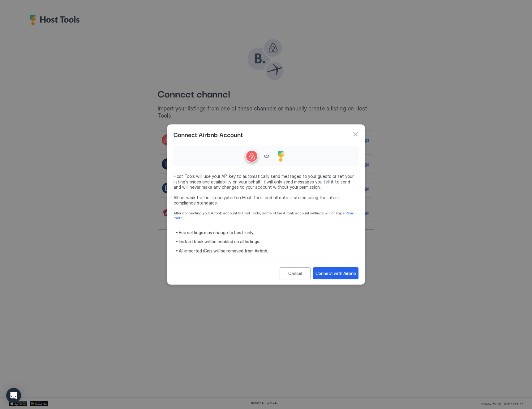 The width and height of the screenshot is (532, 409). What do you see at coordinates (267, 251) in the screenshot?
I see `span: • All imported iCals will be removed from Airbnb.` at bounding box center [267, 251].